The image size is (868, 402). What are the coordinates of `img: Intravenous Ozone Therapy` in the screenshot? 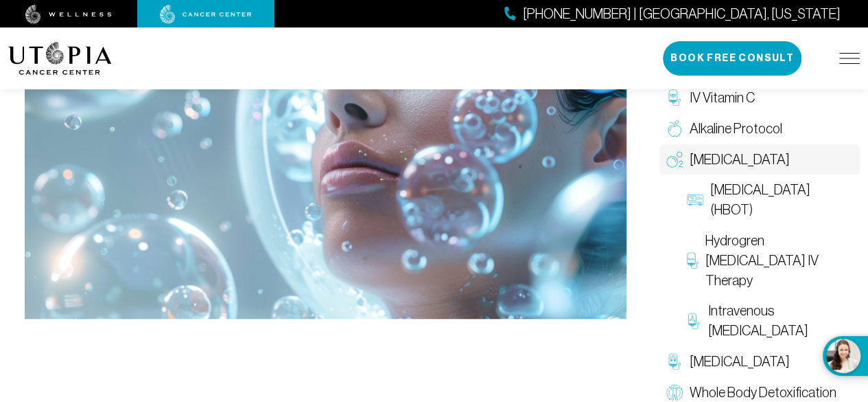 It's located at (694, 320).